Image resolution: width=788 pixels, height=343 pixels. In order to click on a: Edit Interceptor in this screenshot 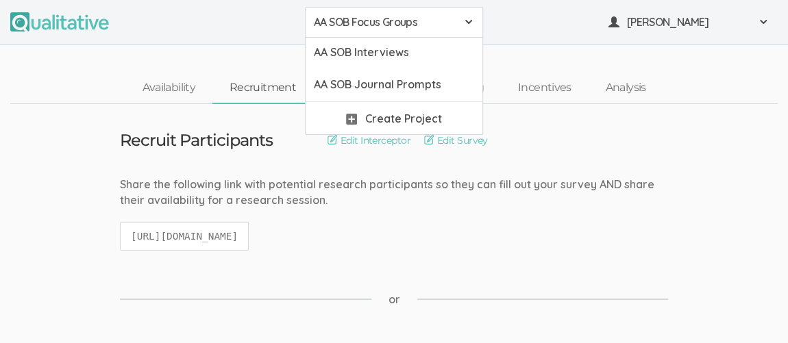, I will do `click(368, 140)`.